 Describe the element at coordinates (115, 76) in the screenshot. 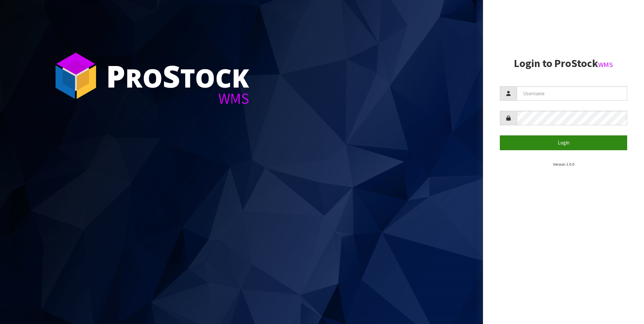

I see `span: P` at that location.